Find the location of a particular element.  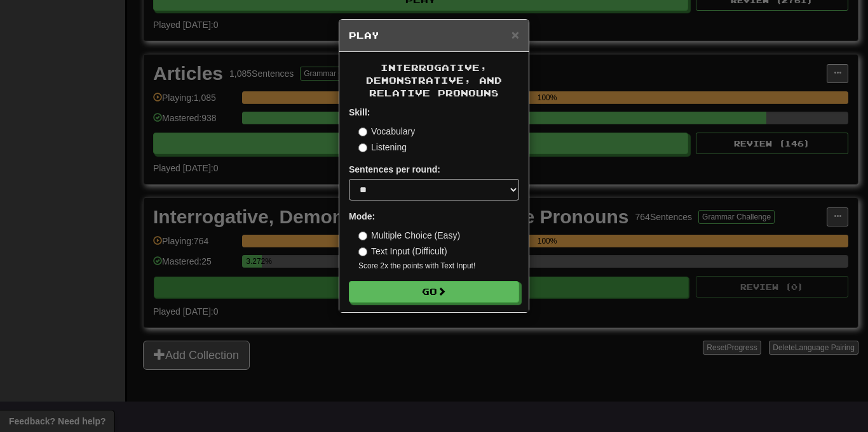

small: Score 2x the points with Text Input ! is located at coordinates (439, 266).